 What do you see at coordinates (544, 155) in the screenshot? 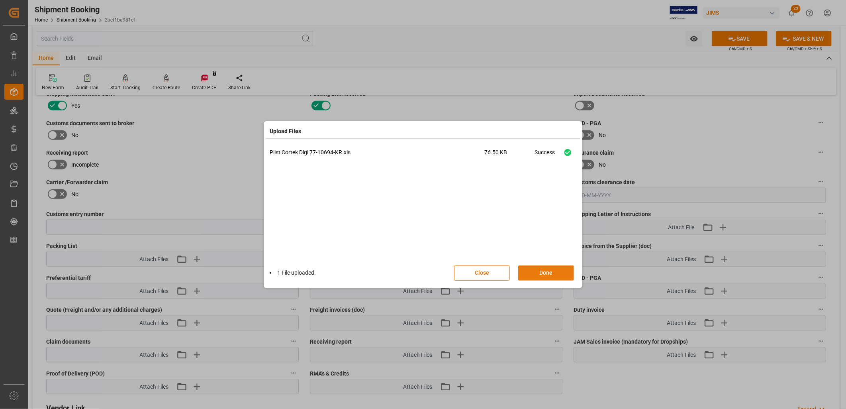
I see `div: Success` at bounding box center [544, 155].